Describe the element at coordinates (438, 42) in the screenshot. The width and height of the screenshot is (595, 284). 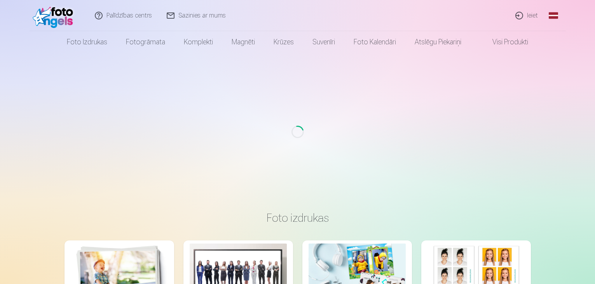
I see `a: Atslēgu piekariņi` at that location.